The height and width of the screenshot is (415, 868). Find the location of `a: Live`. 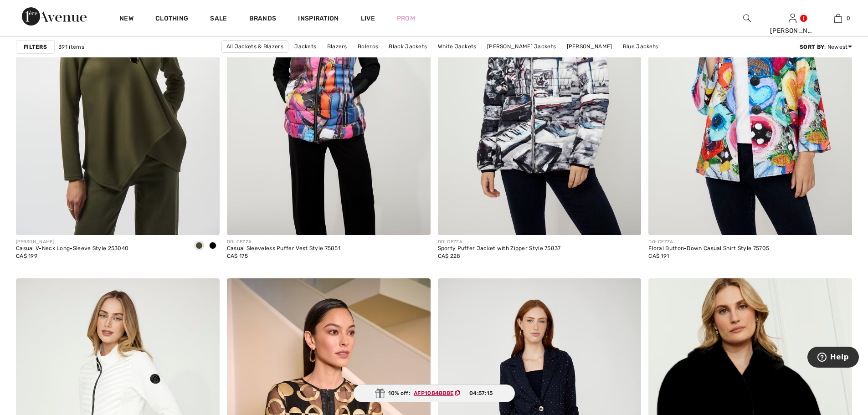

a: Live is located at coordinates (368, 18).